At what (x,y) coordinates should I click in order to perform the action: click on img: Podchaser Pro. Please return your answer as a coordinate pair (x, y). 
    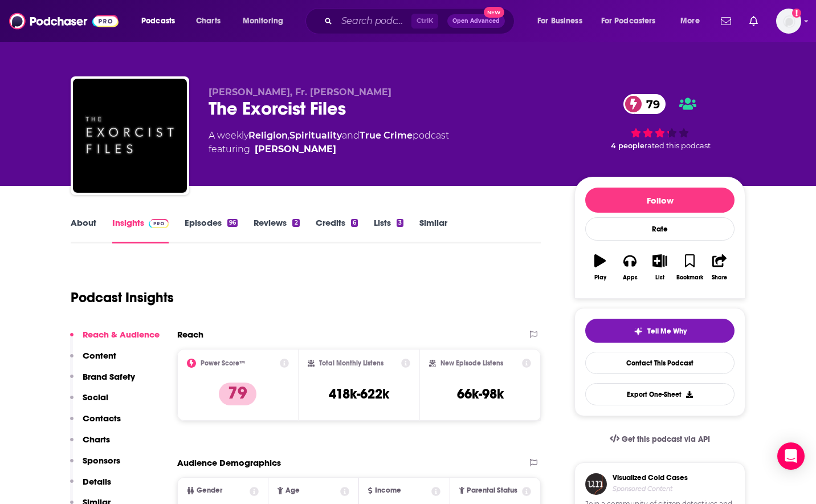
    Looking at the image, I should click on (158, 223).